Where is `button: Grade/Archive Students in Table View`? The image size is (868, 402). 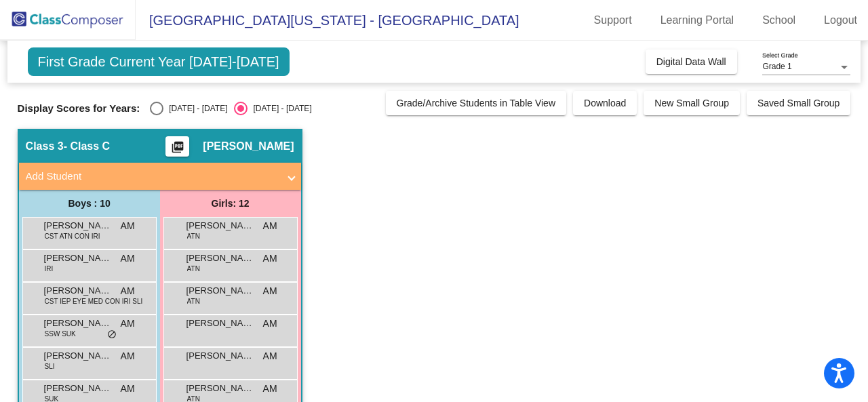 button: Grade/Archive Students in Table View is located at coordinates (476, 103).